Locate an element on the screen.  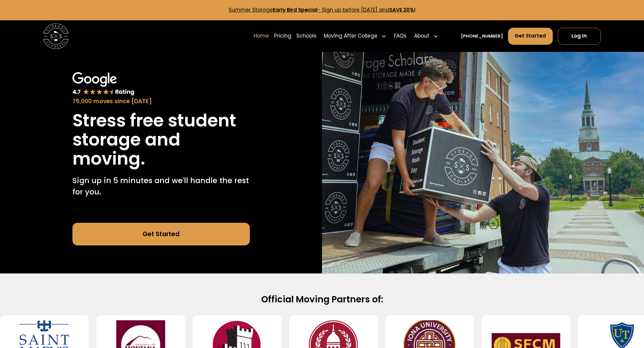
img: Storage Scholars makes moving and storage easy. is located at coordinates (483, 162).